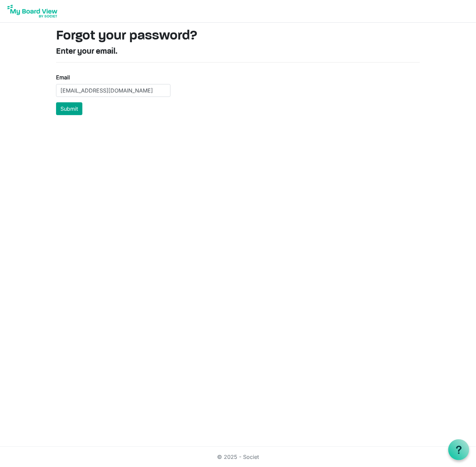 Image resolution: width=476 pixels, height=467 pixels. Describe the element at coordinates (69, 109) in the screenshot. I see `button: Submit` at that location.